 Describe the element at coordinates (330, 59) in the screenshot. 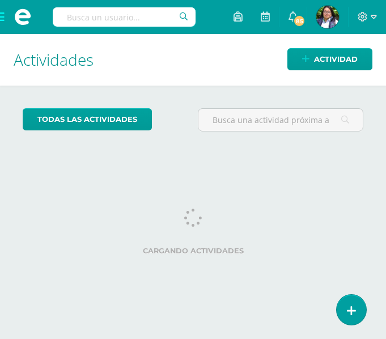

I see `a: Actividad` at that location.